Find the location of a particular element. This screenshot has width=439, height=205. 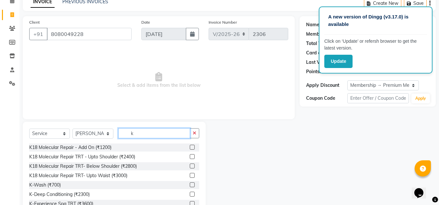

p: Click on ‘Update’ or refersh browser to get the latest version. is located at coordinates (375, 45).